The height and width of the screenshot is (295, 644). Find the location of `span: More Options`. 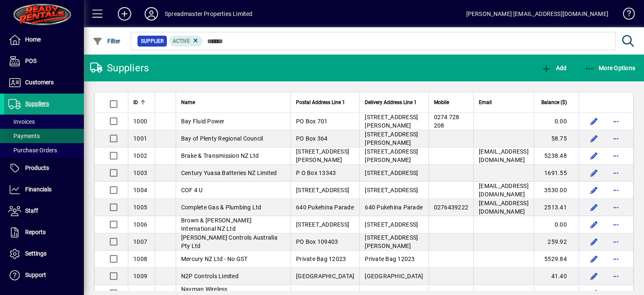

span: More Options is located at coordinates (610, 68).